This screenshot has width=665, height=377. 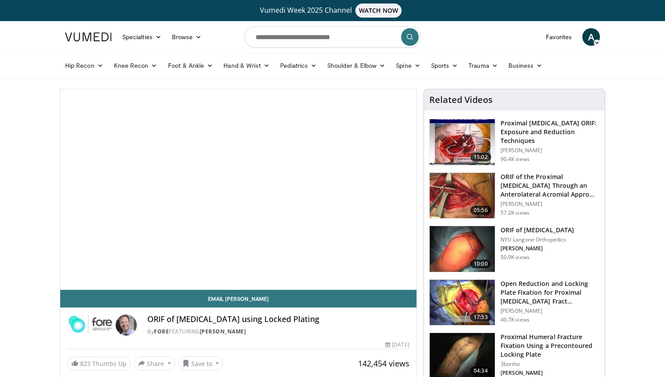 I want to click on span: A, so click(x=591, y=37).